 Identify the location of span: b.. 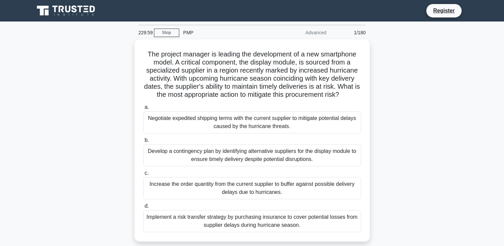
(146, 140).